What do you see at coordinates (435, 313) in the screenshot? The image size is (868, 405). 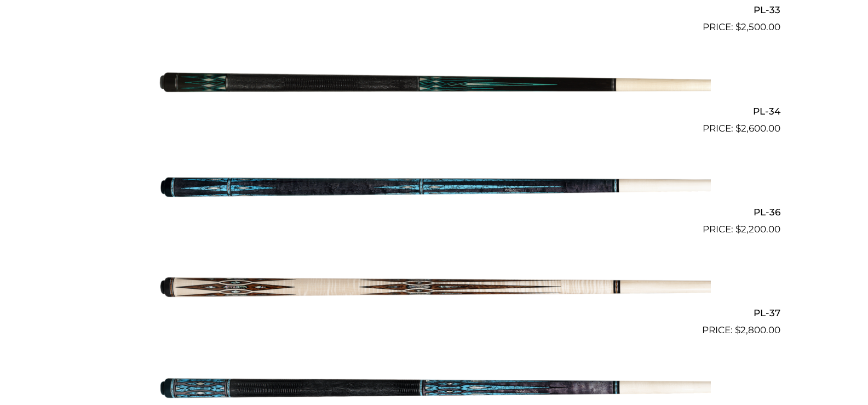 I see `h2: PL-37` at bounding box center [435, 313].